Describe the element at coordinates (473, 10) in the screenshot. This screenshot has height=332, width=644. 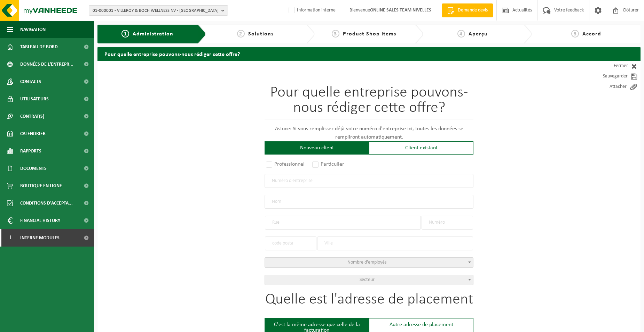
I see `span: Demande devis` at that location.